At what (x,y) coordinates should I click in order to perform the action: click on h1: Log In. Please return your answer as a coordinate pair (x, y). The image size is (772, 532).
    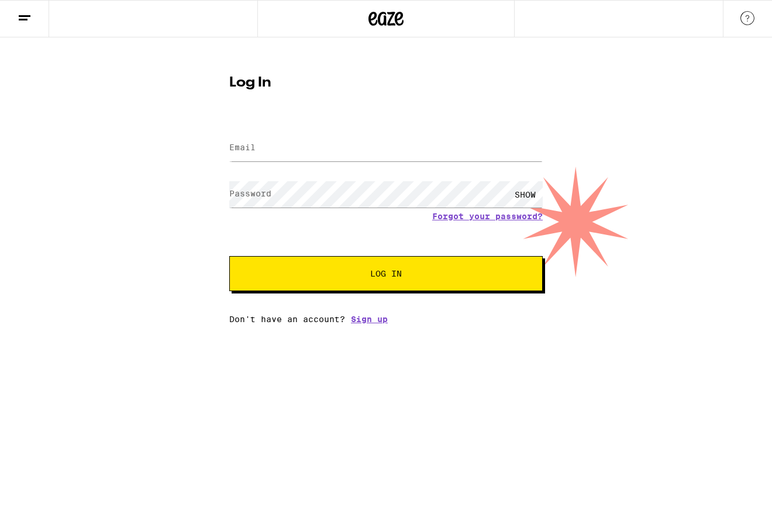
    Looking at the image, I should click on (386, 83).